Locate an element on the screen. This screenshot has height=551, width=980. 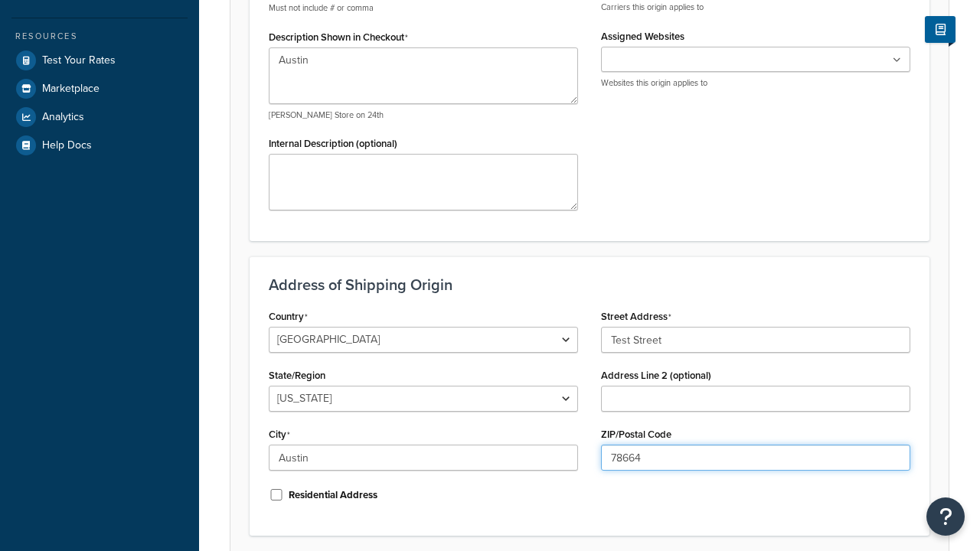
li: Analytics is located at coordinates (100, 117).